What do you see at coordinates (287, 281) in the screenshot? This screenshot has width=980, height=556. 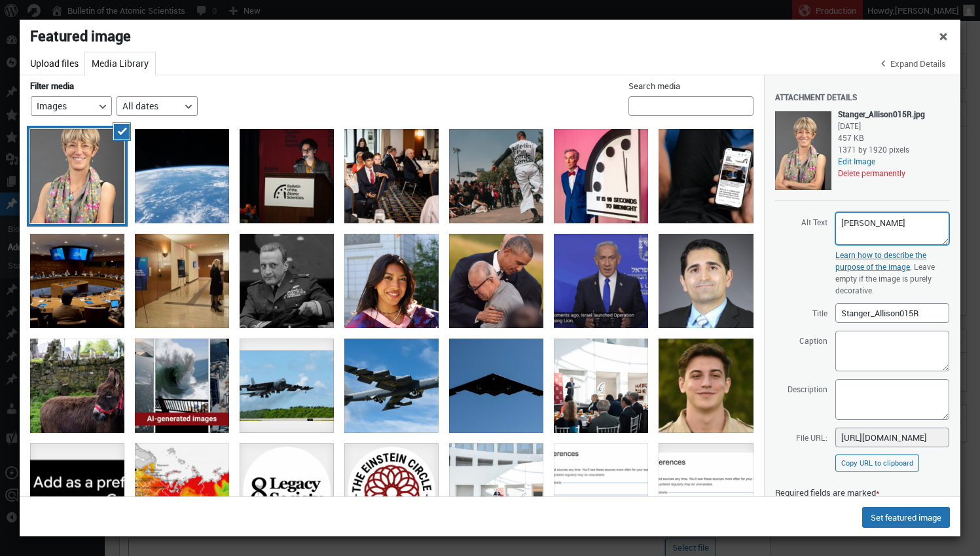 I see `li: Dr. Strangelove` at bounding box center [287, 281].